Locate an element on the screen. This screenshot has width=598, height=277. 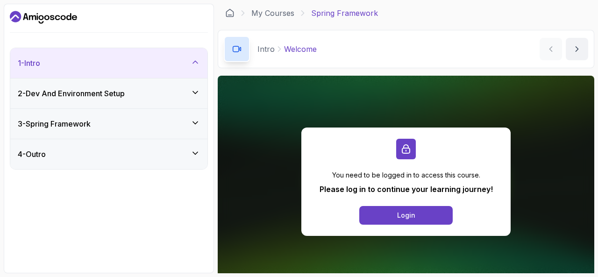
h3: 4 - Outro is located at coordinates (32, 154).